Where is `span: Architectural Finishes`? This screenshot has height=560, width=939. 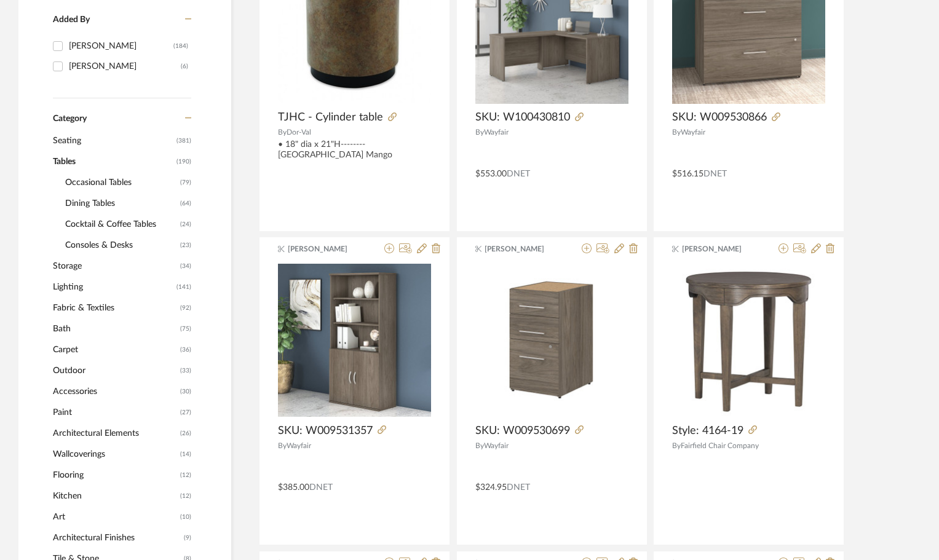 span: Architectural Finishes is located at coordinates (116, 537).